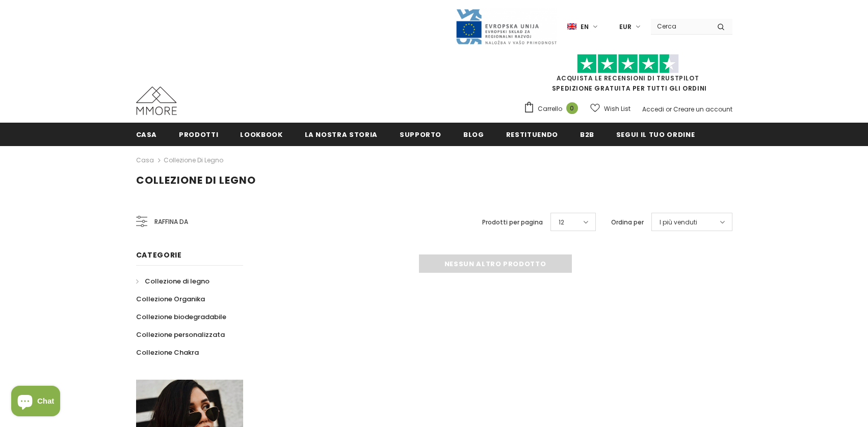  What do you see at coordinates (180, 334) in the screenshot?
I see `a: Collezione personalizzata` at bounding box center [180, 334].